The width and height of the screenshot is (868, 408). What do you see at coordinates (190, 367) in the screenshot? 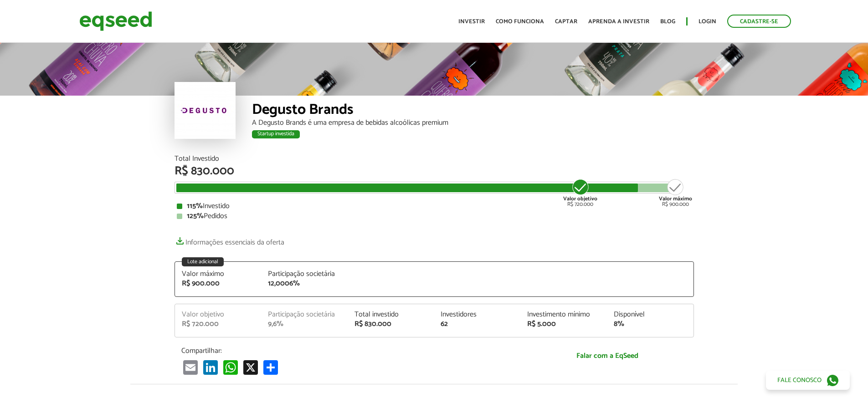
I see `a: Email` at bounding box center [190, 367].